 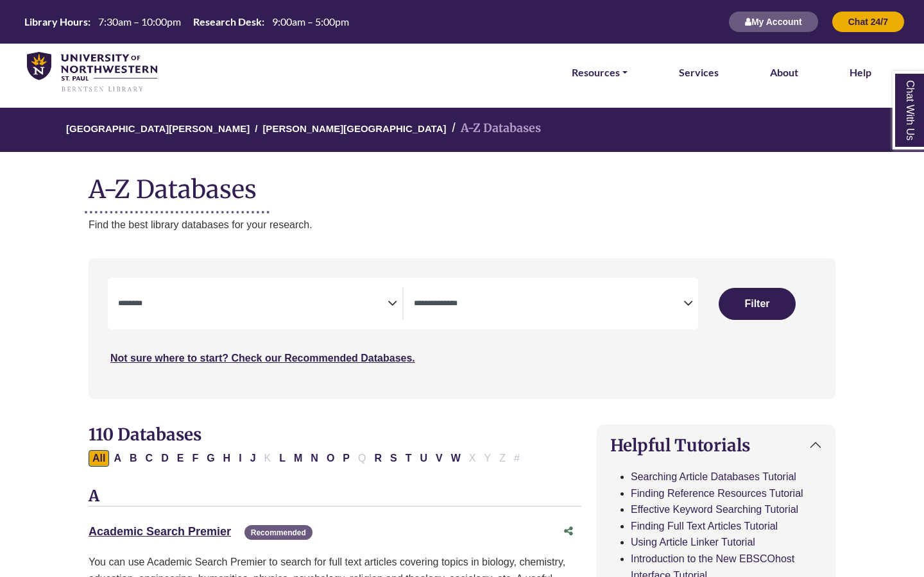 I want to click on button: Filter Results L, so click(x=283, y=459).